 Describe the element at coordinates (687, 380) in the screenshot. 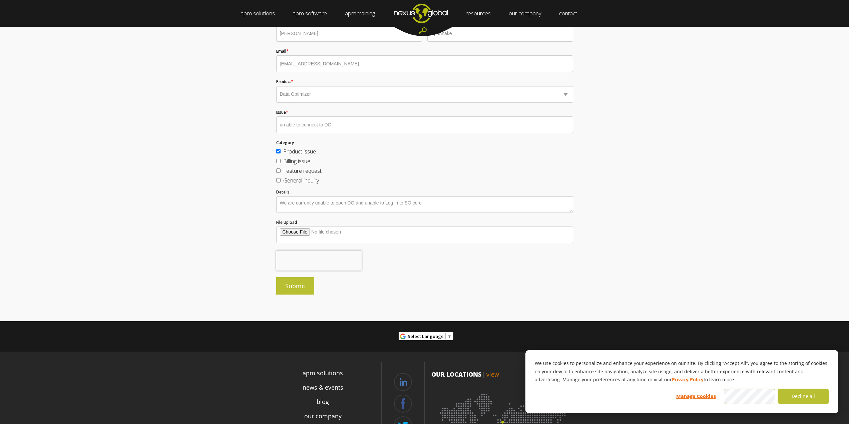

I see `strong: Privacy Policy` at that location.